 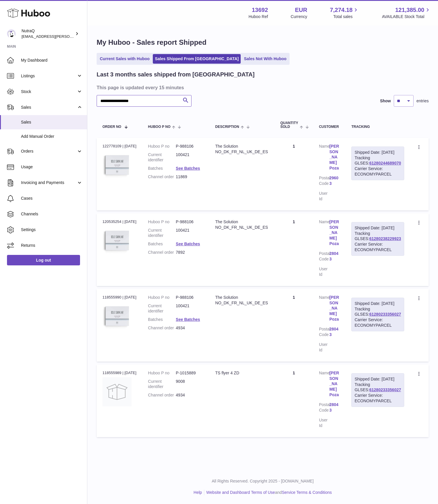 What do you see at coordinates (52, 167) in the screenshot?
I see `span: Usage` at bounding box center [52, 167].